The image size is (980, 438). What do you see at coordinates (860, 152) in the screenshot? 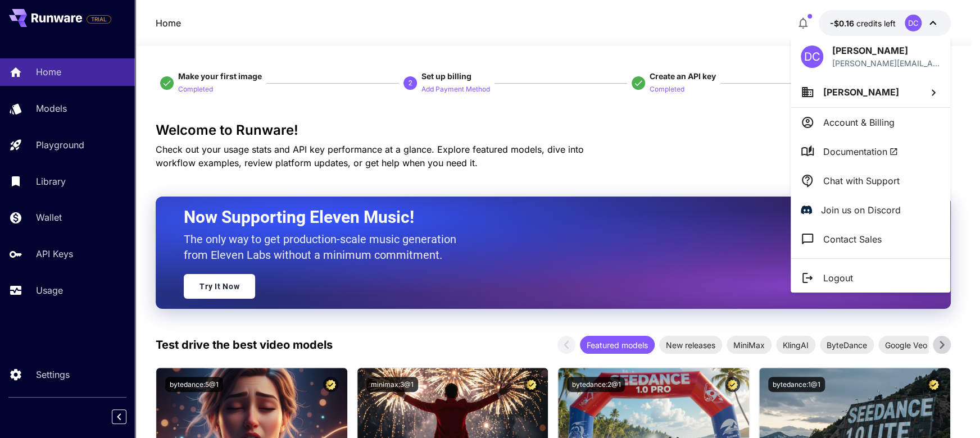
I see `span: Documentation` at bounding box center [860, 152].